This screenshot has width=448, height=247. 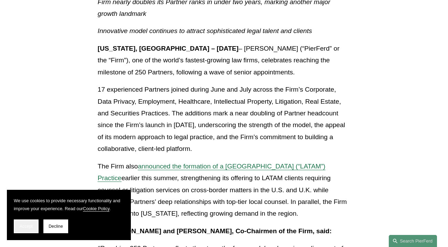 I want to click on button: Accept, so click(x=26, y=226).